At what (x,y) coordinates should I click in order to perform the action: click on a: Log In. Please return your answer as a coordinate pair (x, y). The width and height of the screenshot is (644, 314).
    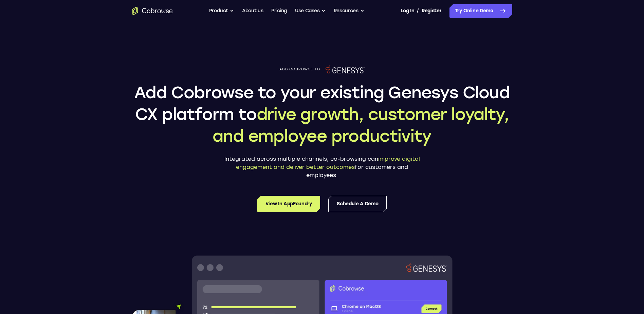
    Looking at the image, I should click on (407, 11).